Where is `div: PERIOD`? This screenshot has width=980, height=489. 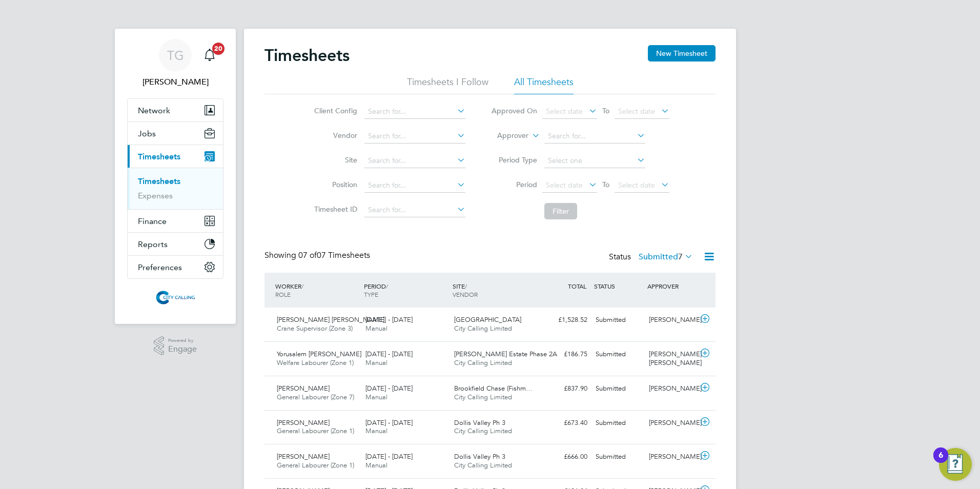 div: PERIOD is located at coordinates (405, 290).